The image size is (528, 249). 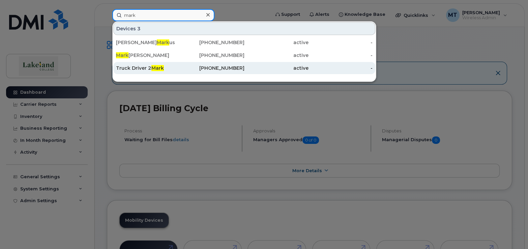 What do you see at coordinates (148, 68) in the screenshot?
I see `div: Truck Driver 2` at bounding box center [148, 68].